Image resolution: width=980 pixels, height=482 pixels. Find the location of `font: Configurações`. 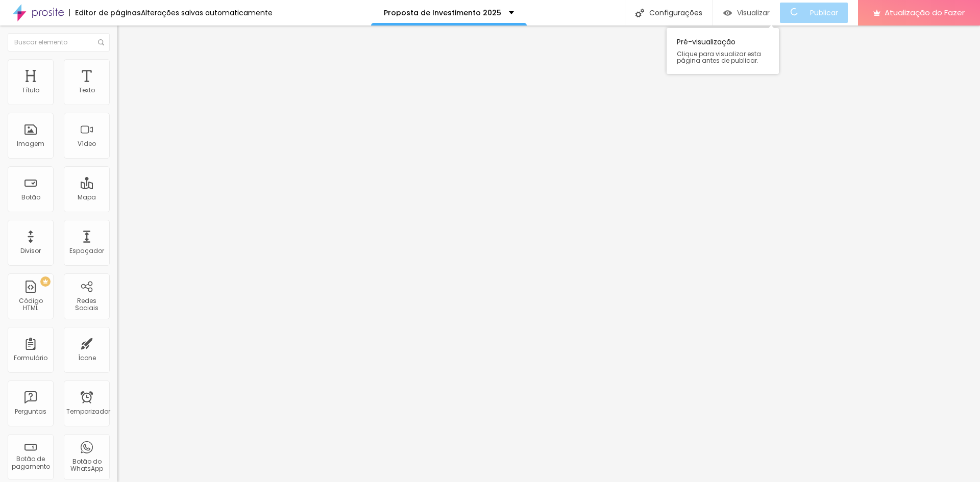

font: Configurações is located at coordinates (676, 13).